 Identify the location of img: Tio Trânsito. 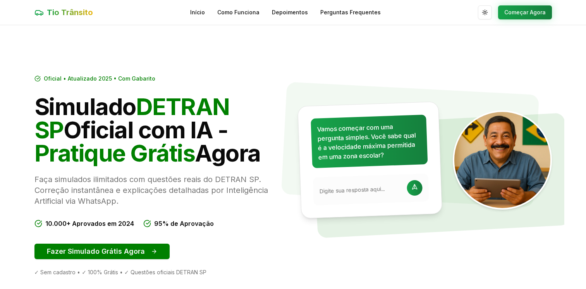
(503, 160).